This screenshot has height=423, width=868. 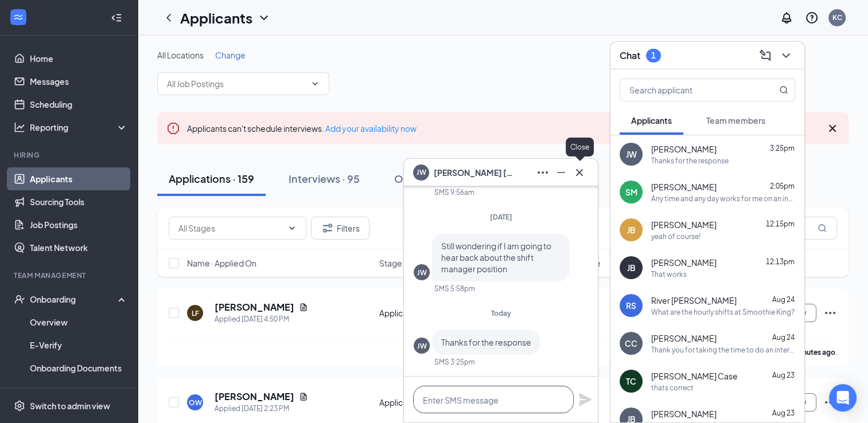 What do you see at coordinates (837, 17) in the screenshot?
I see `div: KC` at bounding box center [837, 17].